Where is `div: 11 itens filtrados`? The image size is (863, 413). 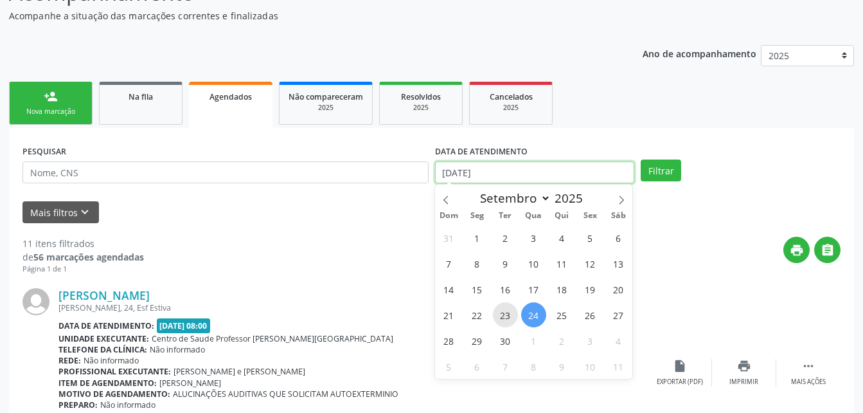
div: 11 itens filtrados is located at coordinates (83, 243).